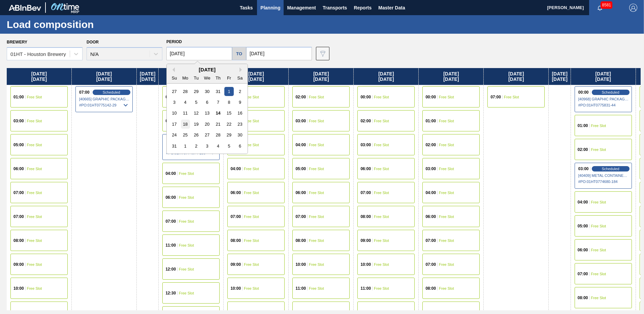  Describe the element at coordinates (600, 8) in the screenshot. I see `button: Notifications` at that location.